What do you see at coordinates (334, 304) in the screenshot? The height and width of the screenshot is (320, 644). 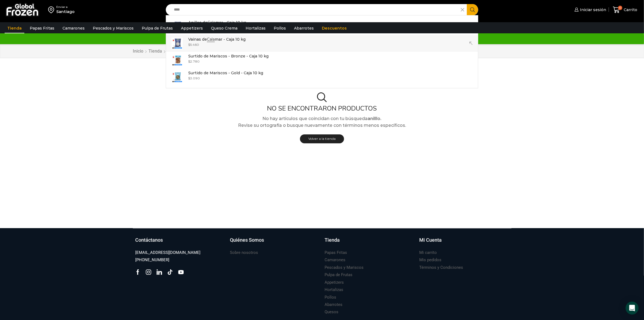 I see `h3: Abarrotes` at bounding box center [334, 304].